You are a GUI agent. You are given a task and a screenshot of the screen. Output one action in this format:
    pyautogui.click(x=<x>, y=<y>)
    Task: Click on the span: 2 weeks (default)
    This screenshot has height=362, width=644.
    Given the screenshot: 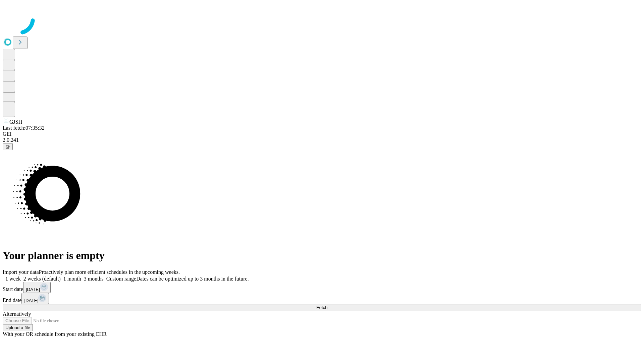 What is the action you would take?
    pyautogui.click(x=42, y=279)
    